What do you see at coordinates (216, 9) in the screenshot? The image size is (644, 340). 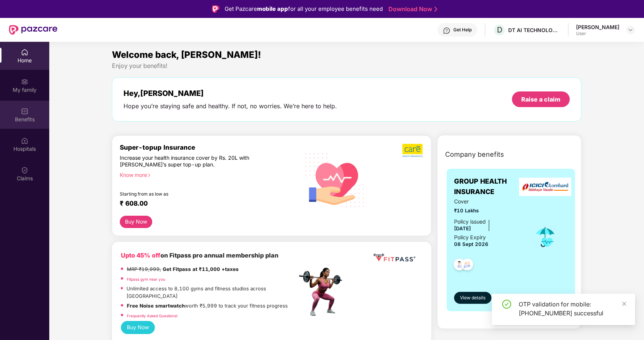 I see `img: Logo` at bounding box center [216, 9].